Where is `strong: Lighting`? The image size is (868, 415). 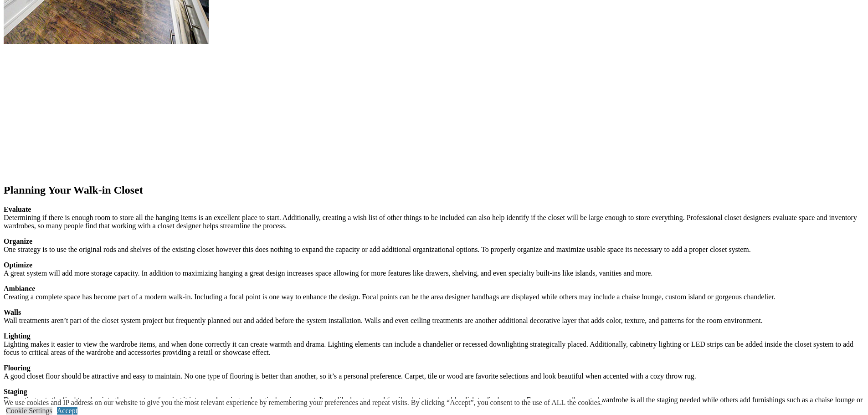
strong: Lighting is located at coordinates (17, 336).